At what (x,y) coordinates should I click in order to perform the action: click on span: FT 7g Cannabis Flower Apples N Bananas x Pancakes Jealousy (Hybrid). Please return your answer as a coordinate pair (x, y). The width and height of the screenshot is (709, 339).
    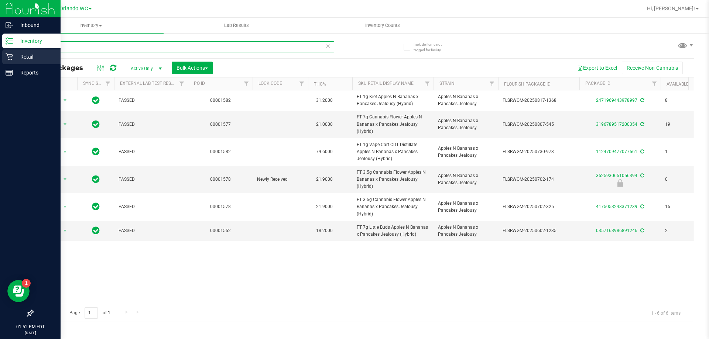
    Looking at the image, I should click on (393, 124).